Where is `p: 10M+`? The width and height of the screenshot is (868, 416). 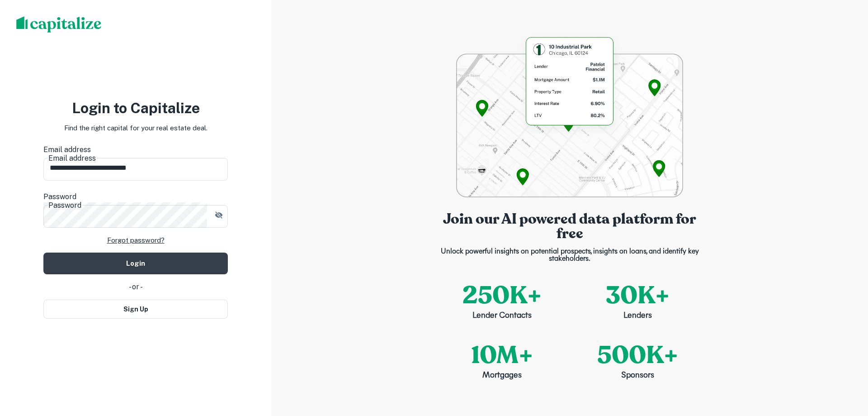 p: 10M+ is located at coordinates (502, 355).